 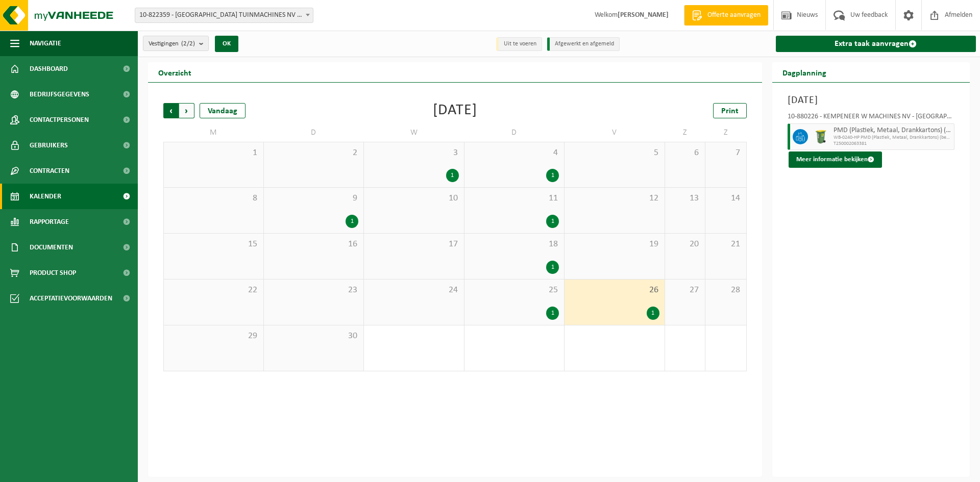 I want to click on span: 10, so click(x=414, y=198).